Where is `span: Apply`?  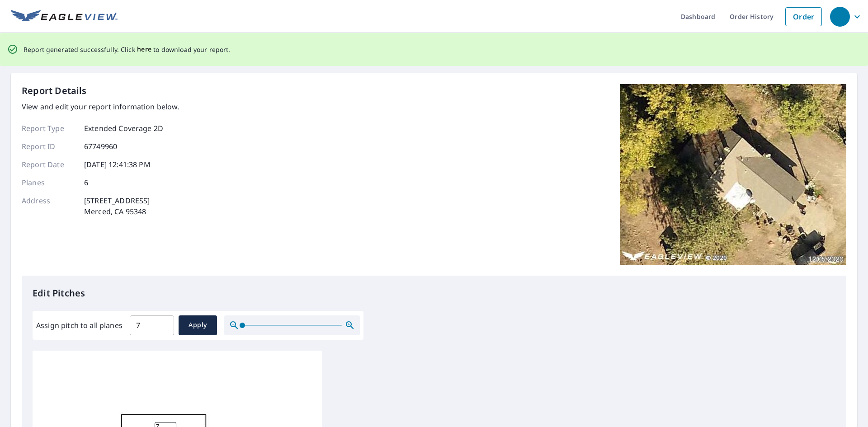
span: Apply is located at coordinates (198, 325).